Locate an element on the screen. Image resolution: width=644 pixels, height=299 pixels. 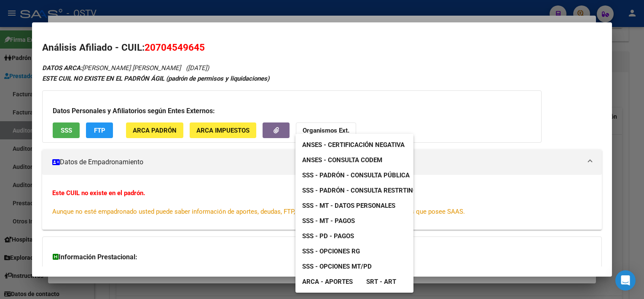
span: SSS - Opciones MT/PD is located at coordinates (337, 266).